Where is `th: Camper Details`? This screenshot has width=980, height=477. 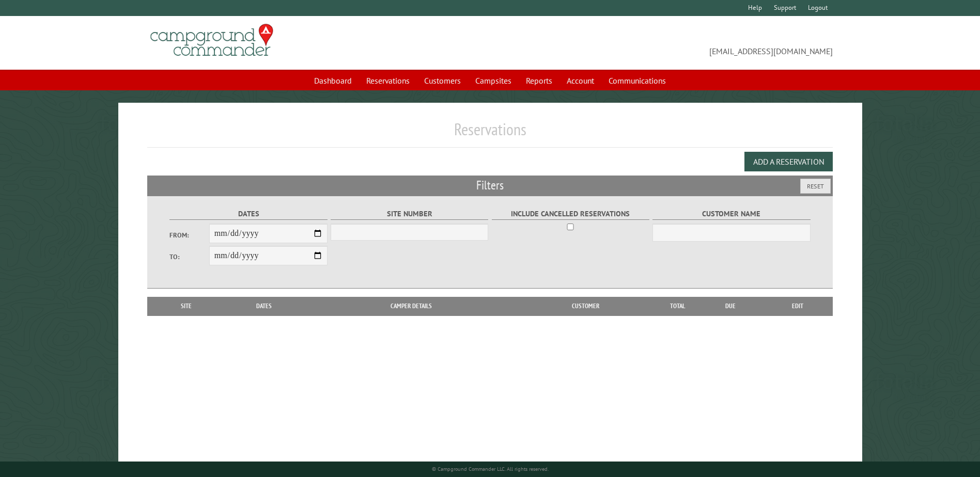 th: Camper Details is located at coordinates (411, 306).